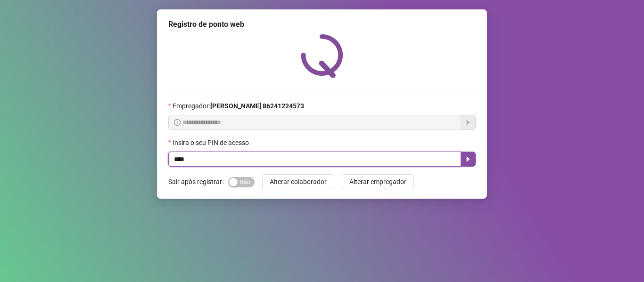  What do you see at coordinates (298, 182) in the screenshot?
I see `button: Alterar colaborador` at bounding box center [298, 182].